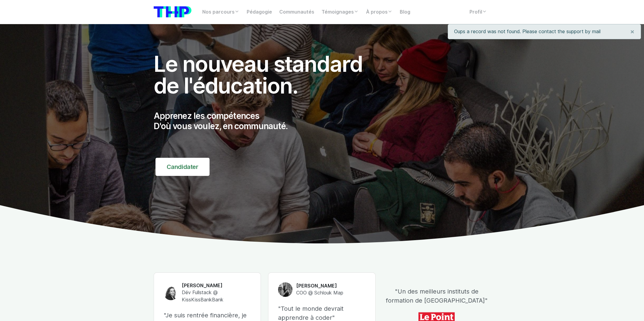 The height and width of the screenshot is (321, 644). What do you see at coordinates (544, 32) in the screenshot?
I see `div: Oups a record was not found. Please contact the support by mail` at bounding box center [544, 32].